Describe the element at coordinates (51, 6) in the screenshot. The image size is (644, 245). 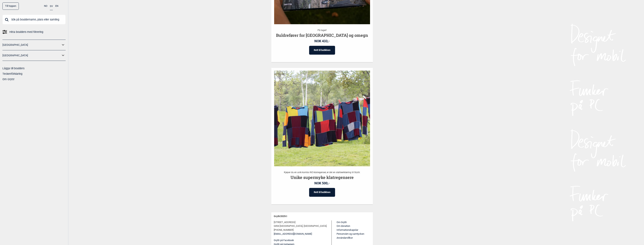
I see `button: SV` at that location.